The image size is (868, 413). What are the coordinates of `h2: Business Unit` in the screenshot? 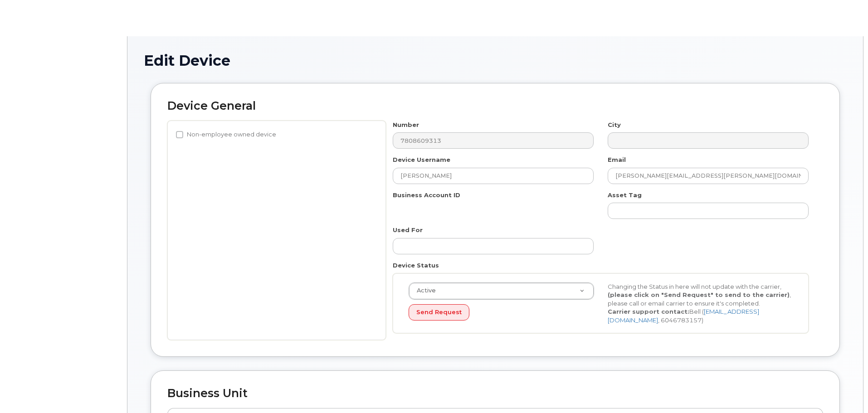 It's located at (495, 393).